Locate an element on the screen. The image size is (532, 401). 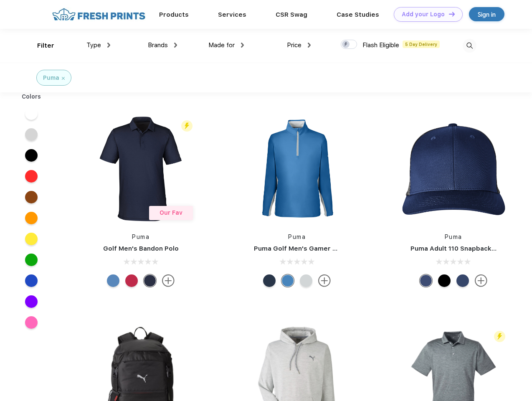
a: Sign in is located at coordinates (486, 14).